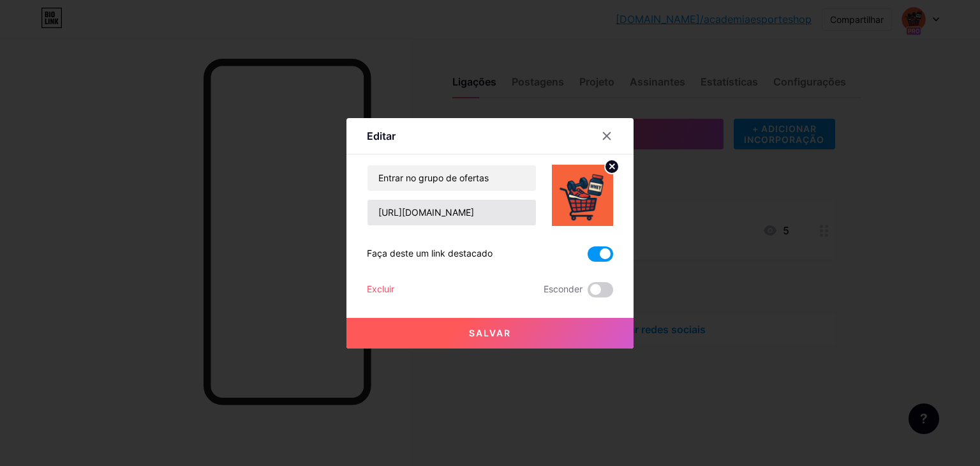  I want to click on input: Título, so click(451, 178).